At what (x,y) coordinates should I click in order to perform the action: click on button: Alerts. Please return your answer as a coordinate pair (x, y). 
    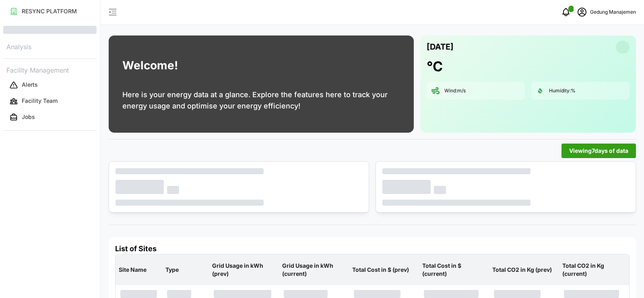
    Looking at the image, I should click on (50, 85).